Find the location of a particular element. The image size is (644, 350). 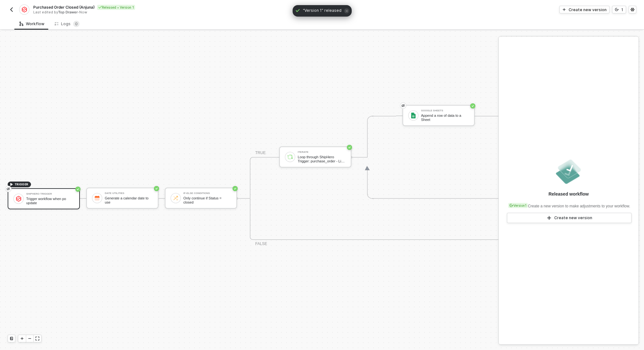

div: Loop through ShipHero Trigger: purchase_order - Line Items is located at coordinates (322, 159).